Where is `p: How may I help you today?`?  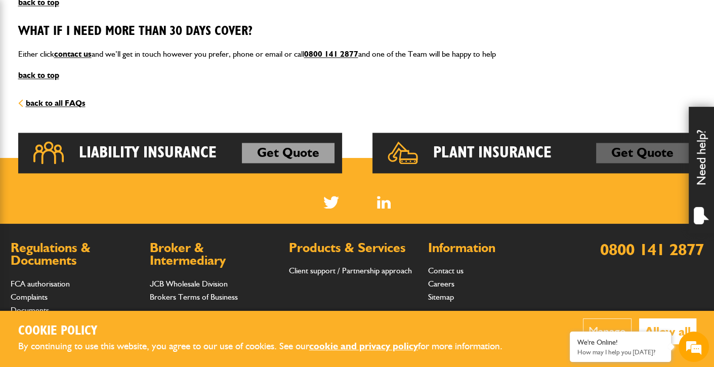 p: How may I help you today? is located at coordinates (620, 352).